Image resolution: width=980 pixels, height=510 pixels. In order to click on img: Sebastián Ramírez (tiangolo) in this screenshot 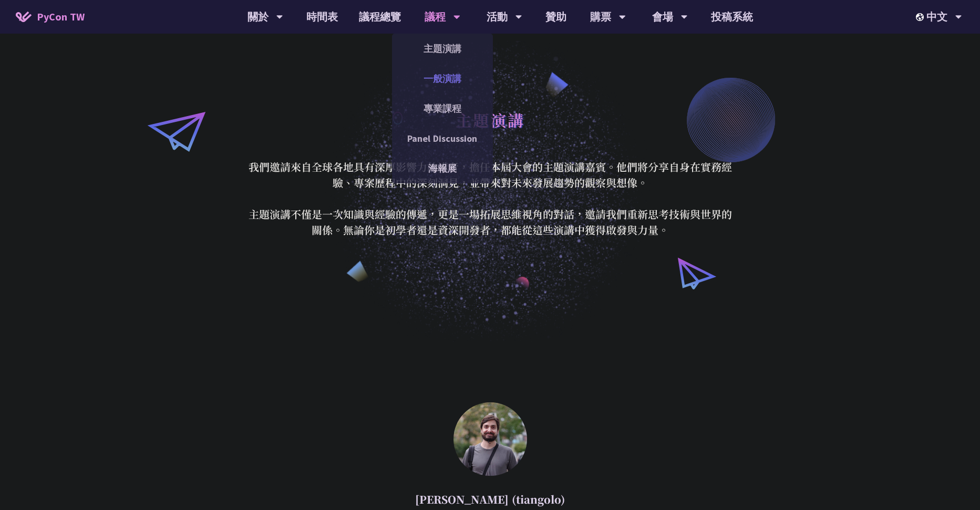, I will do `click(490, 439)`.